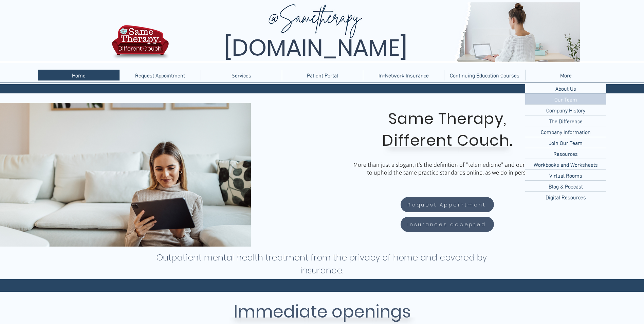 This screenshot has width=644, height=324. I want to click on a: Company Information, so click(566, 132).